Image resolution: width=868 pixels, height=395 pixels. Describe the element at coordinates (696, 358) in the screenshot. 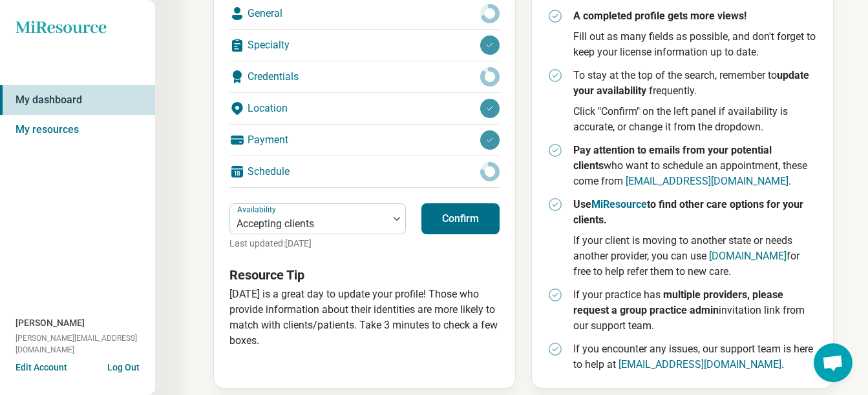

I see `p: If you encounter any issues, our support team is here to help at .` at that location.